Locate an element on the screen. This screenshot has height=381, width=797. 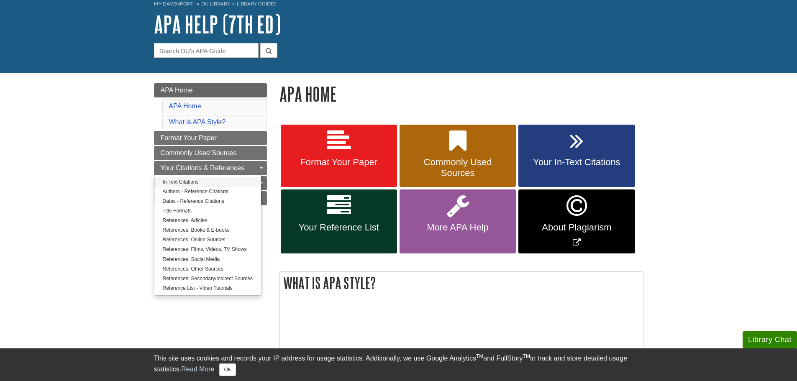
span: Your Reference List is located at coordinates (339, 228).